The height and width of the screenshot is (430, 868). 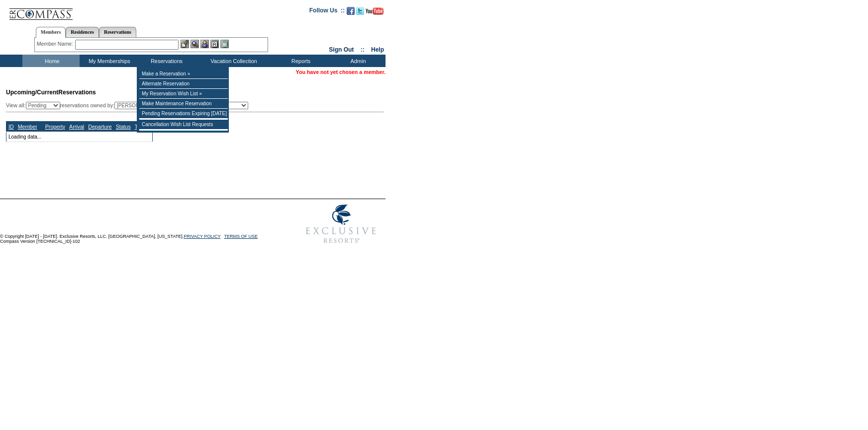 I want to click on span: You have not yet chosen a member., so click(x=340, y=72).